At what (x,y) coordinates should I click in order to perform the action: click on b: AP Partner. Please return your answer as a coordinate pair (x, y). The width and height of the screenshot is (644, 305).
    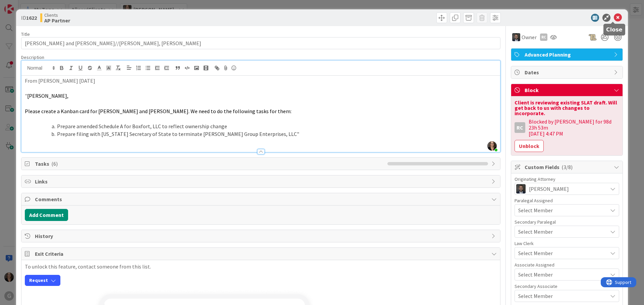
    Looking at the image, I should click on (57, 20).